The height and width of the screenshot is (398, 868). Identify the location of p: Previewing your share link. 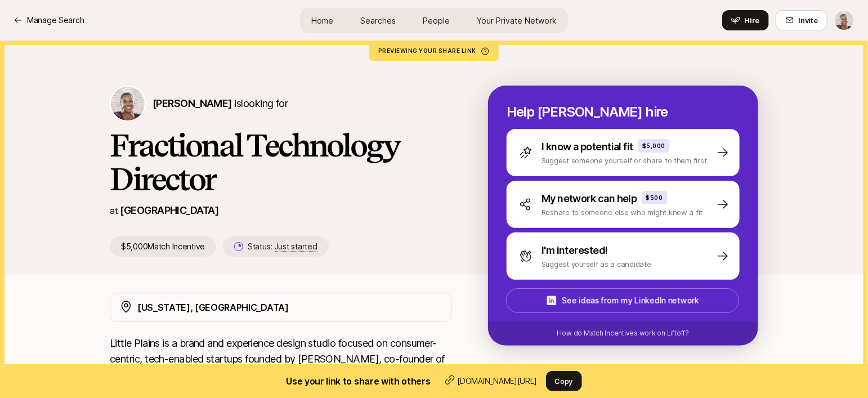
(434, 51).